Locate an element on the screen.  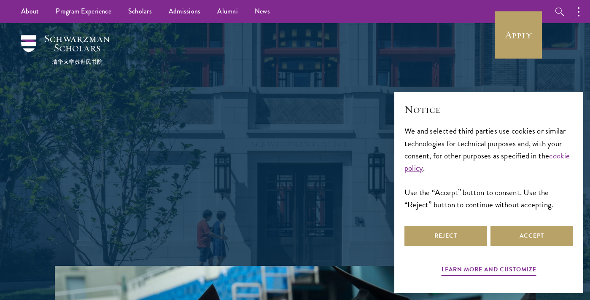
div: We and selected third parties use cookies or similar technologies for technical purposes and, wit... is located at coordinates (489, 167).